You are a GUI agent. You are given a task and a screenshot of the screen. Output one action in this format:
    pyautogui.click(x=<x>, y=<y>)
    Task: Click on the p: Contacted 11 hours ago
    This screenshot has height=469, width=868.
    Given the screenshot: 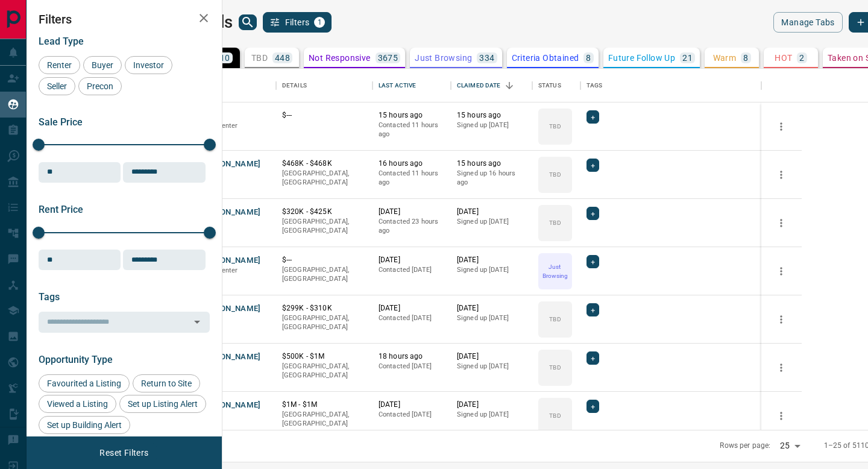 What is the action you would take?
    pyautogui.click(x=412, y=129)
    